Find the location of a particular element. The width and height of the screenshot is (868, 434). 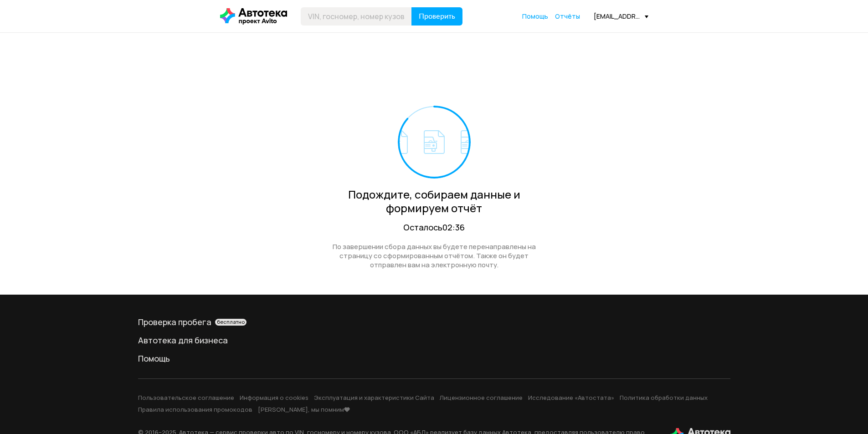

span: Проверить is located at coordinates (437, 17).